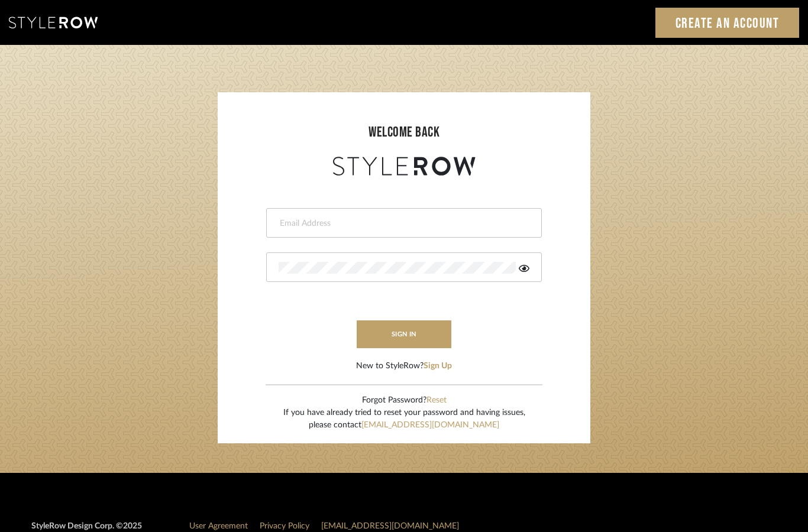 Image resolution: width=808 pixels, height=532 pixels. Describe the element at coordinates (404, 334) in the screenshot. I see `button: sign in` at that location.